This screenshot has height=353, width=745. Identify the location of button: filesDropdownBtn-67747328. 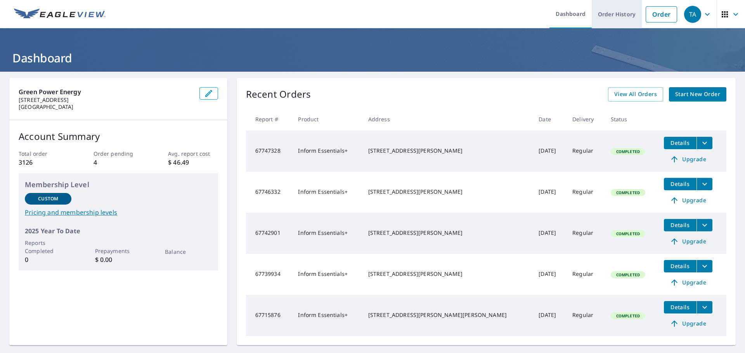
(704, 143).